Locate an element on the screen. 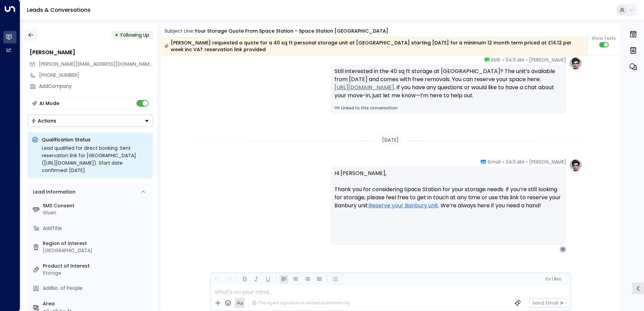  div: AI Mode is located at coordinates (49, 103).